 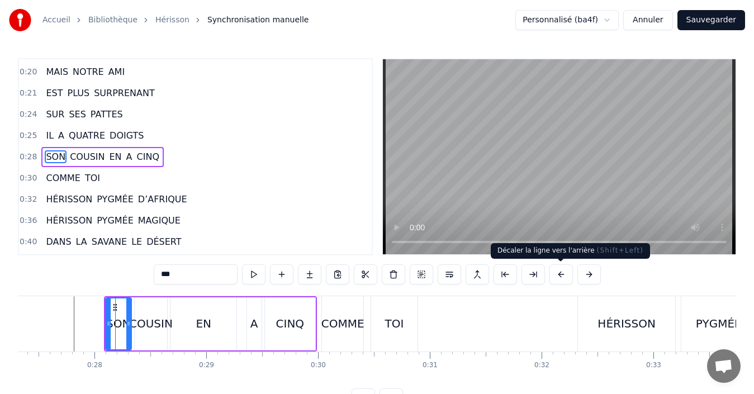 What do you see at coordinates (570, 251) in the screenshot?
I see `div: Décaler la ligne vers l'arrière` at bounding box center [570, 251].